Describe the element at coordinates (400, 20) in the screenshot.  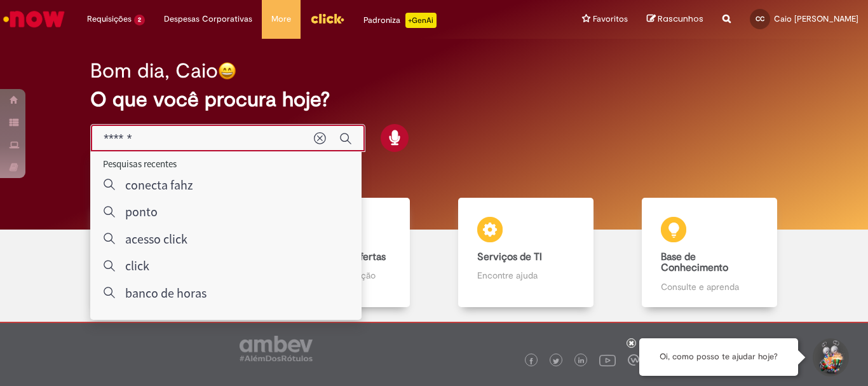
I see `div: Padroniza` at that location.